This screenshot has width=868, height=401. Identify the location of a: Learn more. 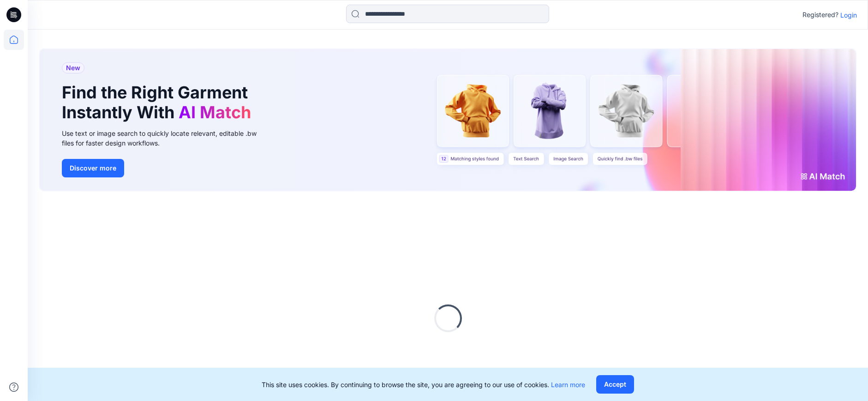
(568, 384).